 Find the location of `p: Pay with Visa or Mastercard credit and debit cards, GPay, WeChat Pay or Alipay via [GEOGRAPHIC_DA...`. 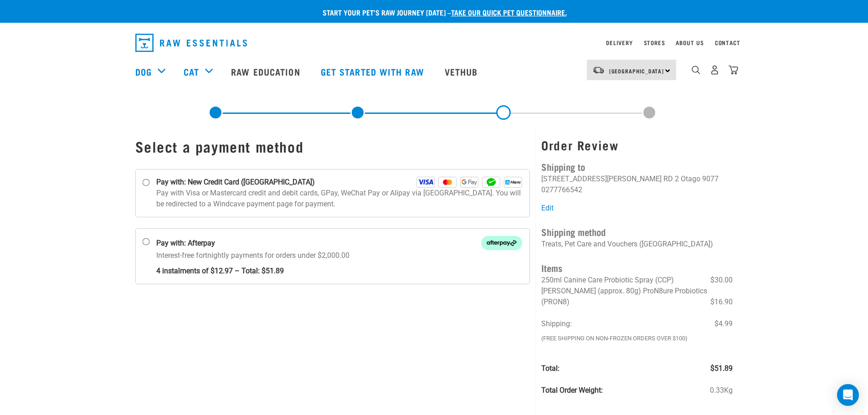

p: Pay with Visa or Mastercard credit and debit cards, GPay, WeChat Pay or Alipay via [GEOGRAPHIC_DA... is located at coordinates (339, 199).